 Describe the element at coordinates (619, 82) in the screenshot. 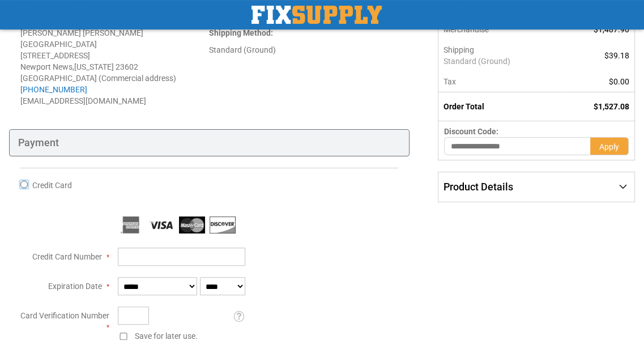

I see `span: $0.00` at that location.